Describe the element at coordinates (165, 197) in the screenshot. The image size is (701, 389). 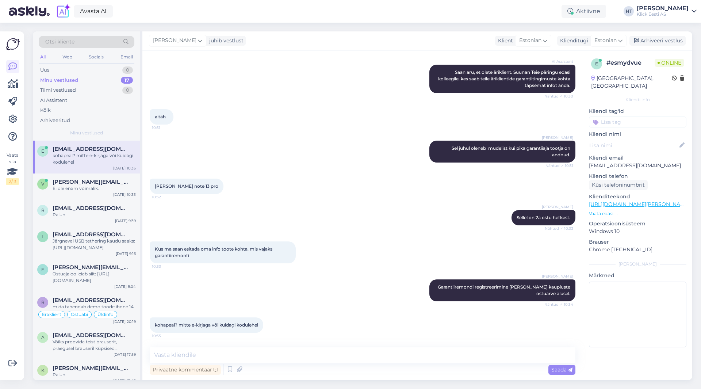
I see `span: 10:32` at that location.